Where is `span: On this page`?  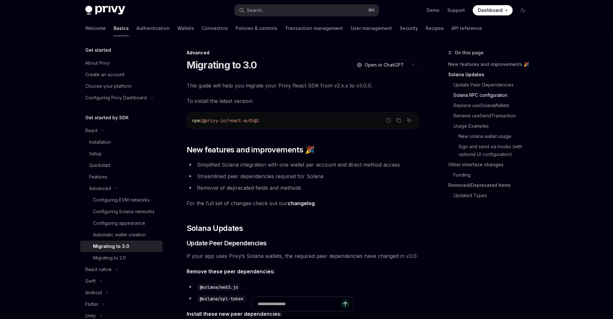
span: On this page is located at coordinates (469, 53).